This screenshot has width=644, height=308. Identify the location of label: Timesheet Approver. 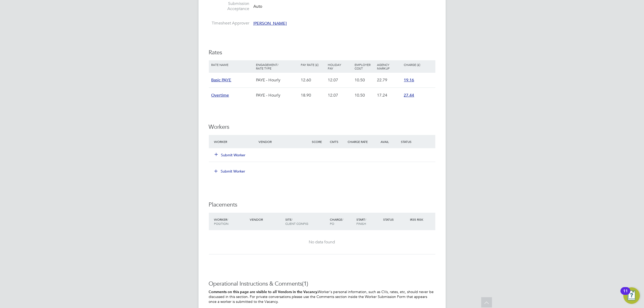
(229, 24).